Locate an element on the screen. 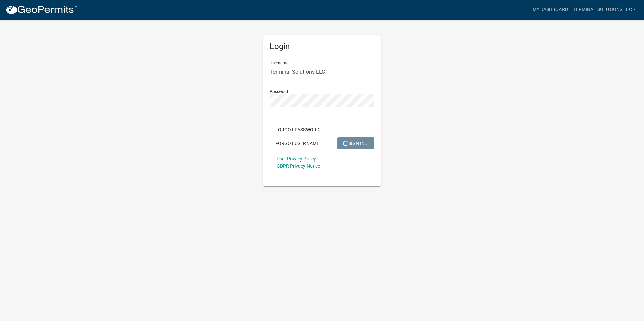 This screenshot has width=644, height=321. button: Forgot Password is located at coordinates (297, 130).